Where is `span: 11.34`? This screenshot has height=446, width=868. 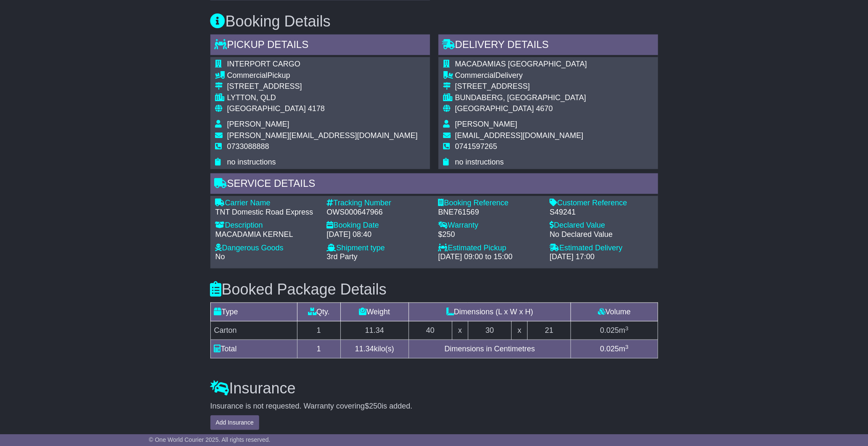 span: 11.34 is located at coordinates (365, 348).